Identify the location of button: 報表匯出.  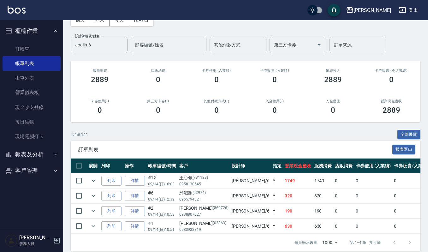
(404, 149).